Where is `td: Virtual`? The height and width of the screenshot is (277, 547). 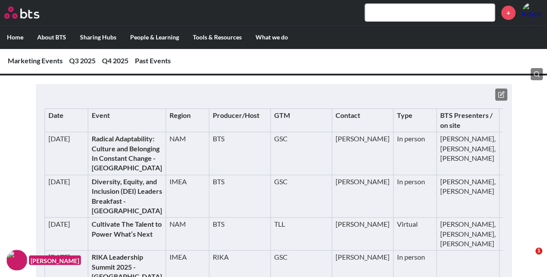 td: Virtual is located at coordinates (415, 234).